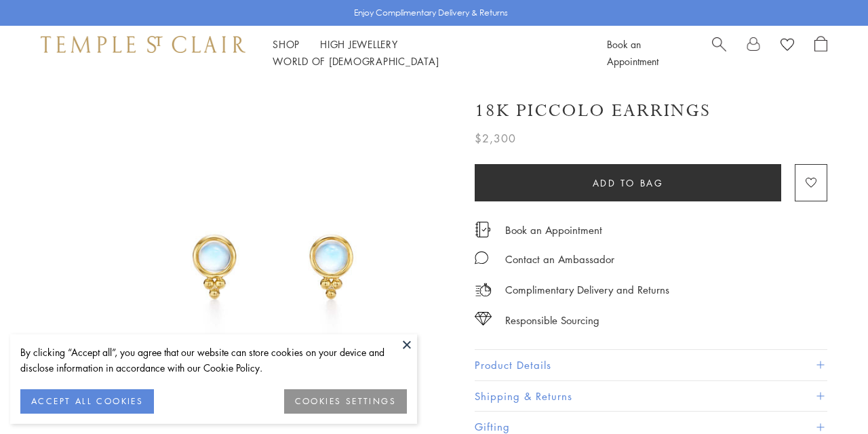 The image size is (868, 434). I want to click on a: Open Shopping Bag, so click(820, 53).